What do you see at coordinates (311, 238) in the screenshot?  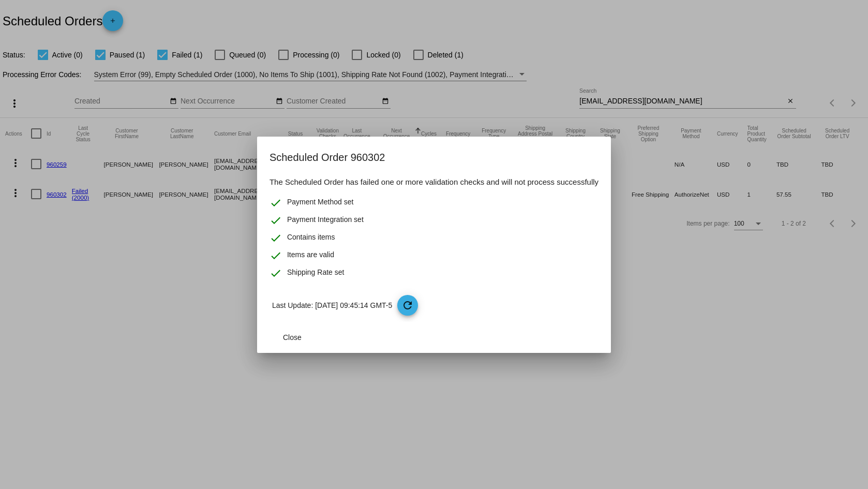 I see `span: Contains items` at bounding box center [311, 238].